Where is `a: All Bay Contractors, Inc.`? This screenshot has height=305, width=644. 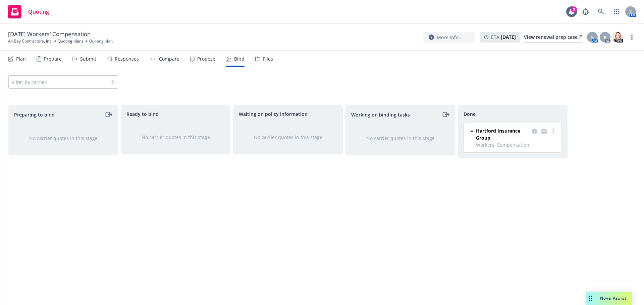 a: All Bay Contractors, Inc. is located at coordinates (30, 41).